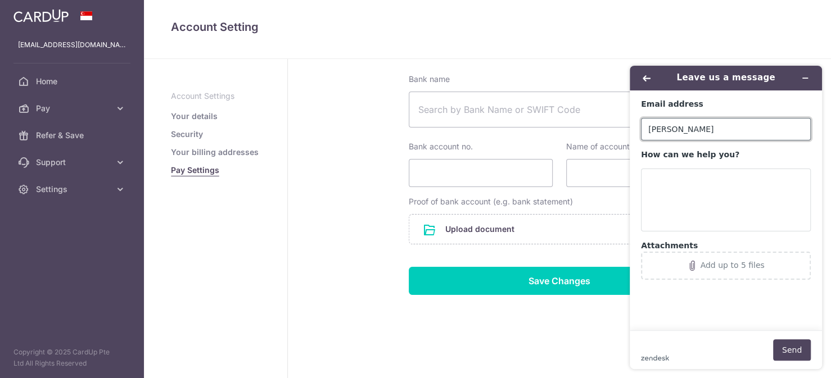 Image resolution: width=831 pixels, height=378 pixels. I want to click on button: Minimize widget, so click(184, 21).